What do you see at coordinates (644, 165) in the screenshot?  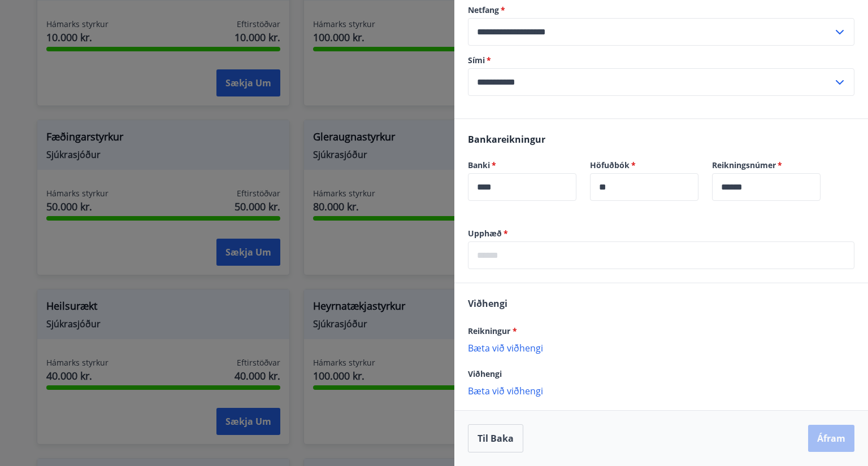 I see `label: Höfuðbók` at bounding box center [644, 165].